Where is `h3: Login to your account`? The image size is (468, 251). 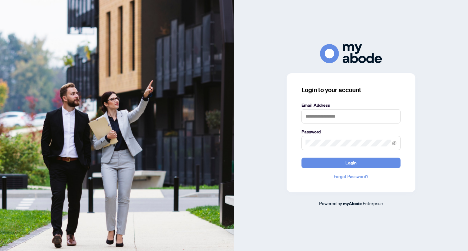
h3: Login to your account is located at coordinates (351, 90).